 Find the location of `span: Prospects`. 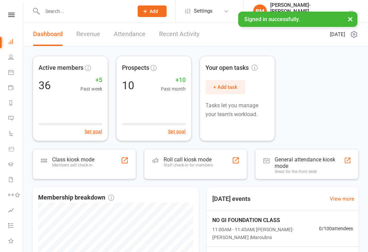

span: Prospects is located at coordinates (136, 68).